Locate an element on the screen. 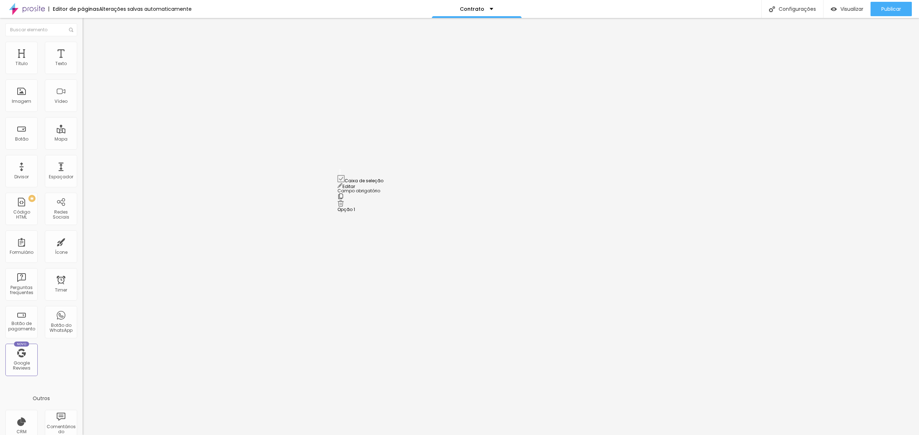 The height and width of the screenshot is (435, 919). div: Timer is located at coordinates (61, 290).